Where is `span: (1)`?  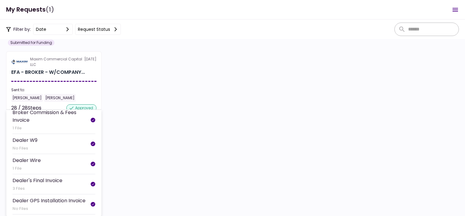
span: (1) is located at coordinates (50, 9).